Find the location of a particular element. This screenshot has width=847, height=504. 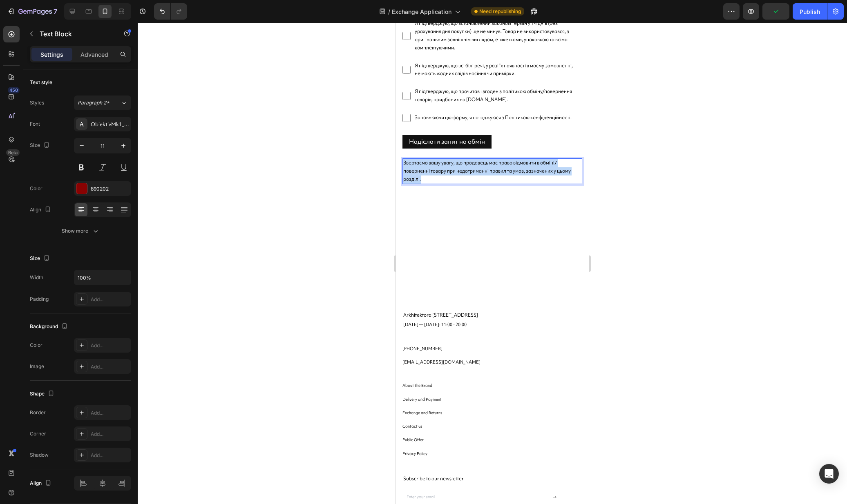

div: ObjektivMk1_Rg is located at coordinates (110, 125).